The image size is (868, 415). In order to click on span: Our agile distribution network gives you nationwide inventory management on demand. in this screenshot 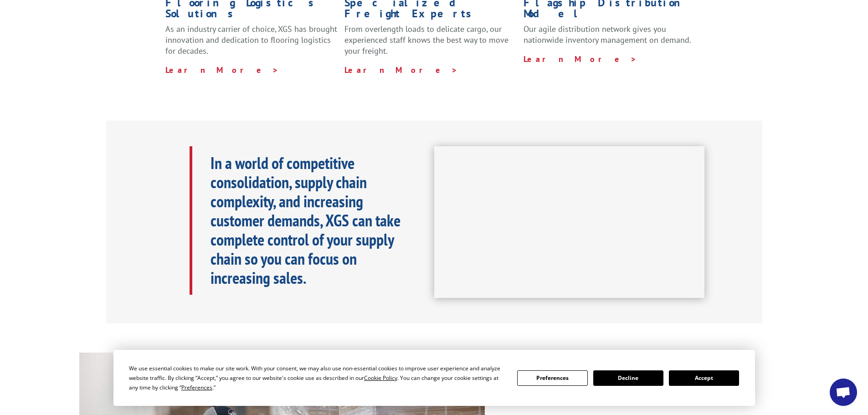, I will do `click(607, 34)`.